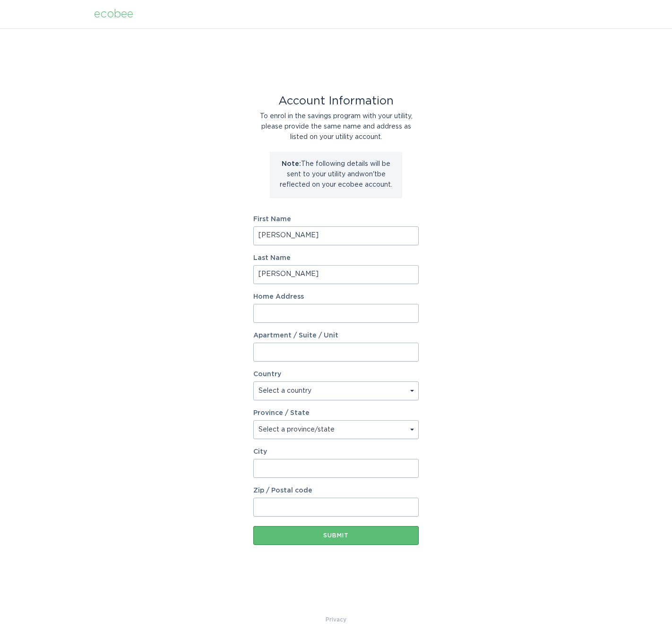 This screenshot has height=639, width=672. I want to click on strong: Note:, so click(291, 164).